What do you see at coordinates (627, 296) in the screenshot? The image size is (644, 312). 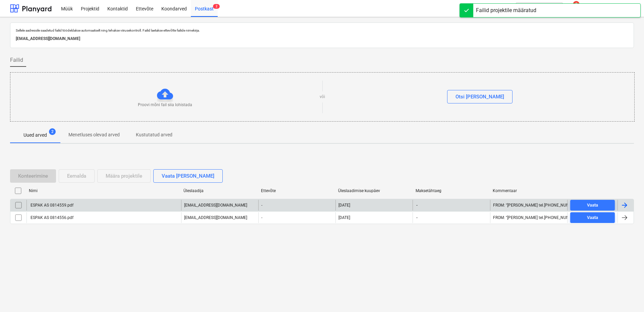 I see `div: Chat Widget` at bounding box center [627, 296].